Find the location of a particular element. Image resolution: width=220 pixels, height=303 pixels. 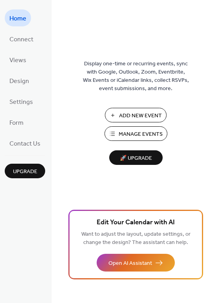

span: Views is located at coordinates (18, 60).